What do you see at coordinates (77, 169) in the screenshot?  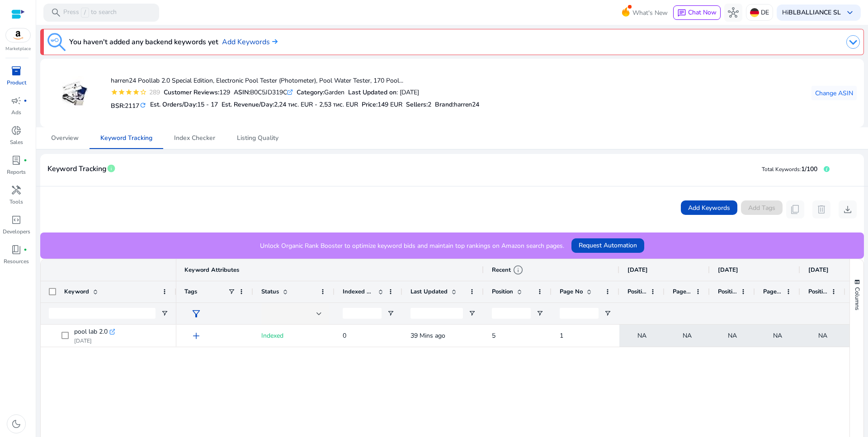 I see `span: Keyword Tracking` at bounding box center [77, 169].